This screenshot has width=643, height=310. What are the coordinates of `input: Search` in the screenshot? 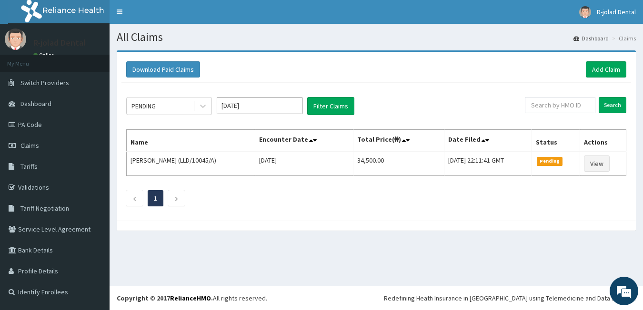 It's located at (612, 105).